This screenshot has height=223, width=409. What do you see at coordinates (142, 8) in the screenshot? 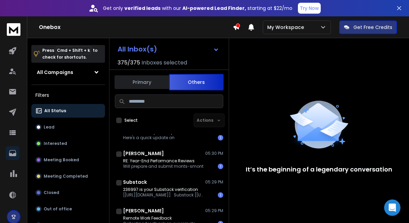
I see `strong: verified leads` at bounding box center [142, 8].